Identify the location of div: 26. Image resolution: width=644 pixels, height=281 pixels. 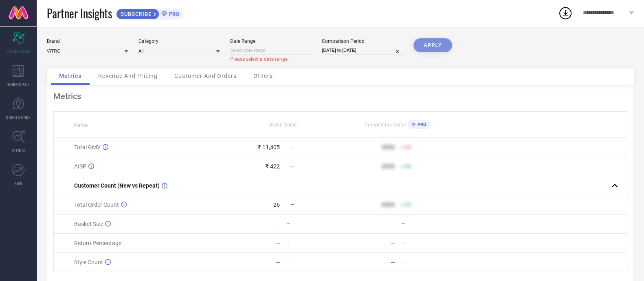
(277, 204).